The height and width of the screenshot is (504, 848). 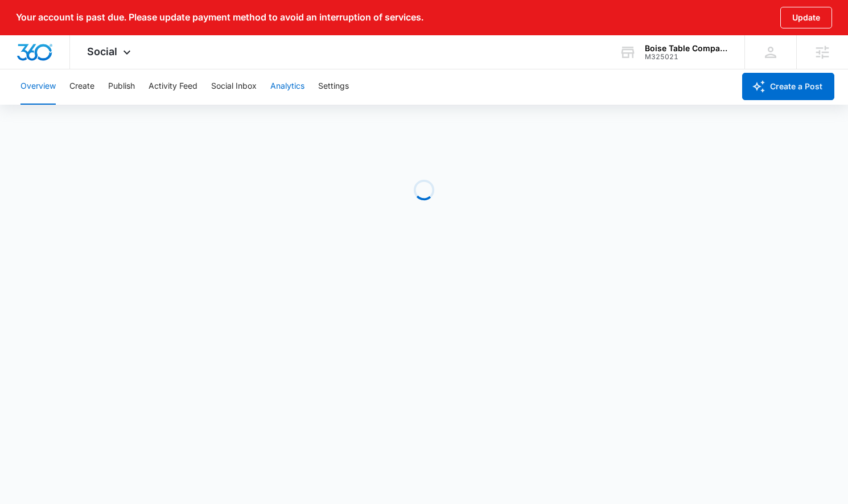 What do you see at coordinates (686, 57) in the screenshot?
I see `div: account id` at bounding box center [686, 57].